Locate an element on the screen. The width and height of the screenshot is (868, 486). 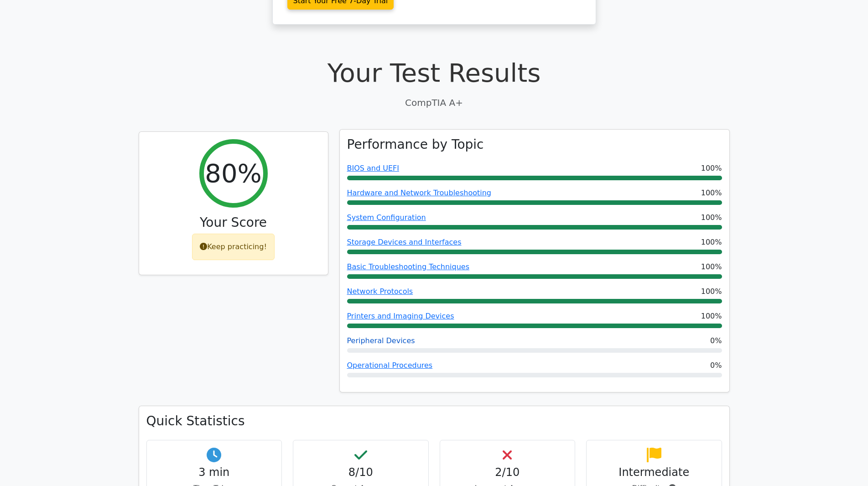
div: Keep practicing! is located at coordinates (233, 247).